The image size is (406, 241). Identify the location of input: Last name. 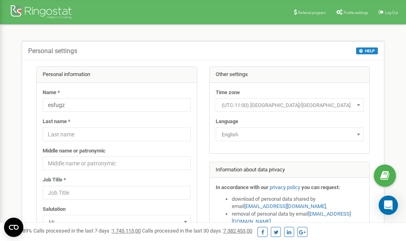
(117, 134).